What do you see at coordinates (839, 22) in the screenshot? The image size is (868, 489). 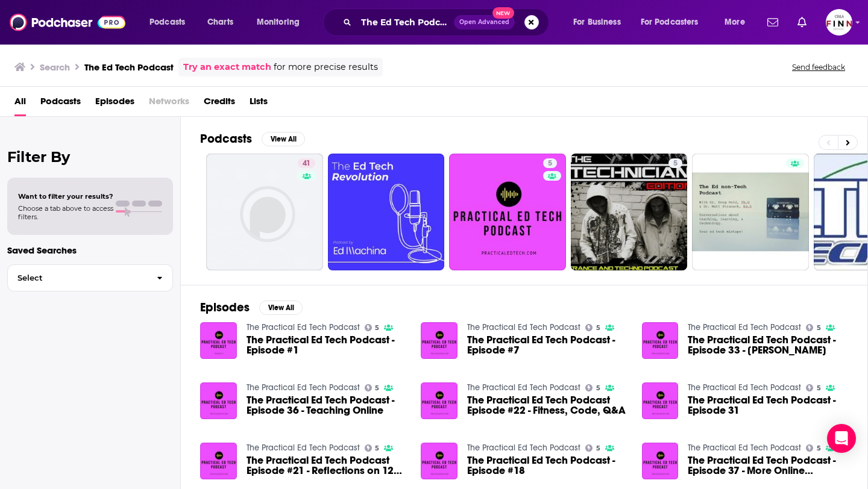 I see `button: Show profile menu` at bounding box center [839, 22].